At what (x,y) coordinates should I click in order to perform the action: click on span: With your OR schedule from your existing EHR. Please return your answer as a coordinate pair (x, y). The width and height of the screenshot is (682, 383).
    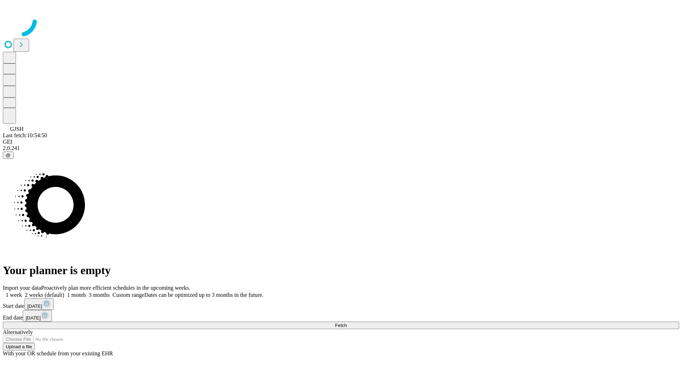
    Looking at the image, I should click on (58, 354).